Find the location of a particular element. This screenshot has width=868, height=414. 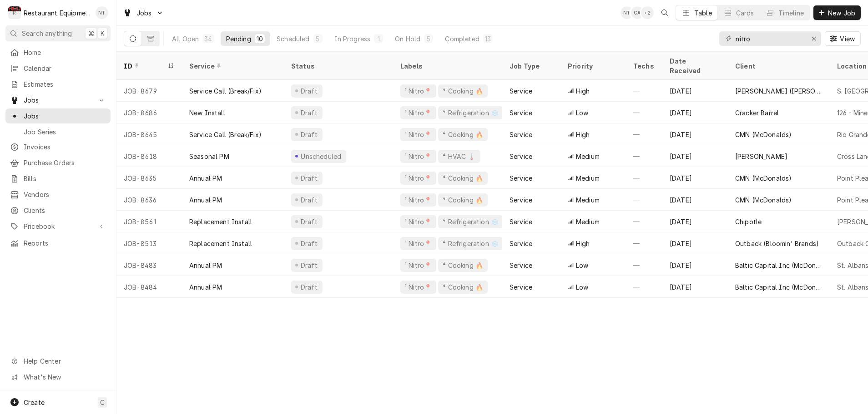

div: Draft is located at coordinates (309, 178).